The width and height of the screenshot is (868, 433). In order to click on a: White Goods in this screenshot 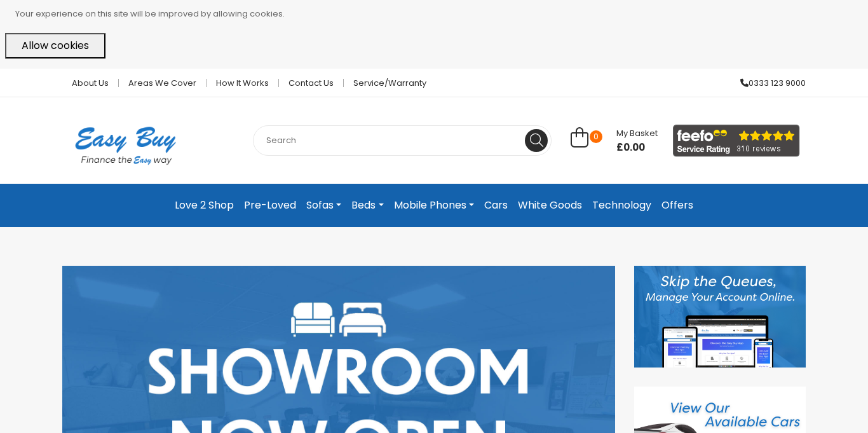, I will do `click(549, 205)`.